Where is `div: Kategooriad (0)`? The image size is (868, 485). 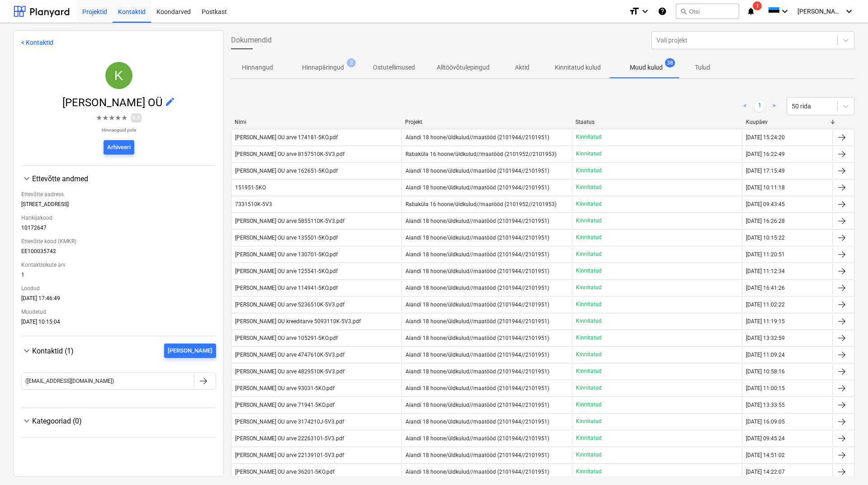
div: Kategooriad (0) is located at coordinates (118, 428).